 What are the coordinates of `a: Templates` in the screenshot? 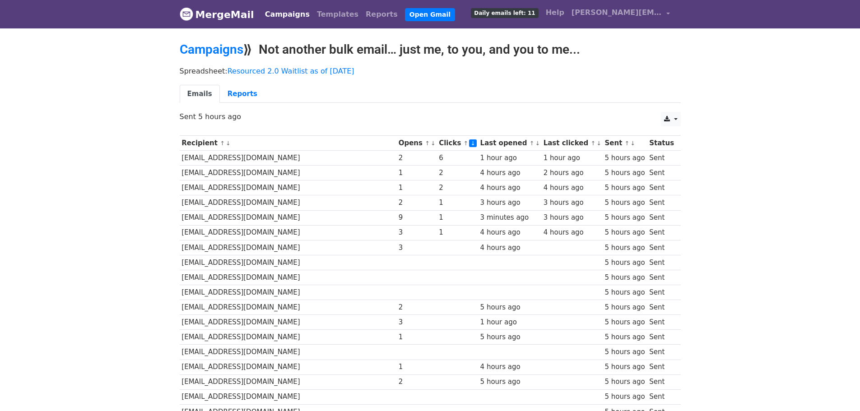 It's located at (338, 14).